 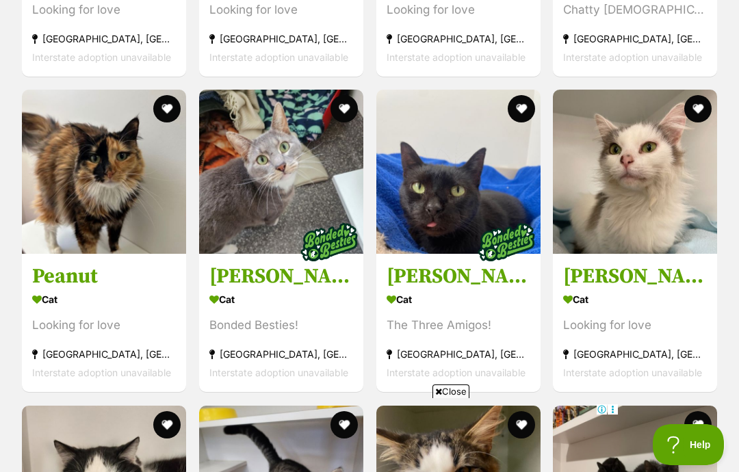 What do you see at coordinates (104, 277) in the screenshot?
I see `h3: Peanut` at bounding box center [104, 277].